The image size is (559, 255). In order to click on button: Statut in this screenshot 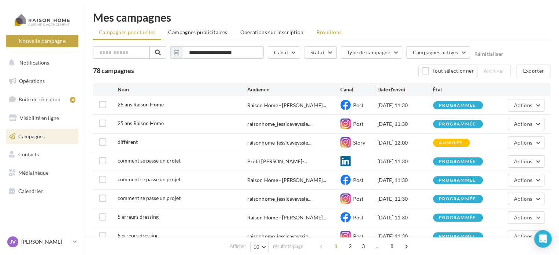, I will do `click(320, 52)`.